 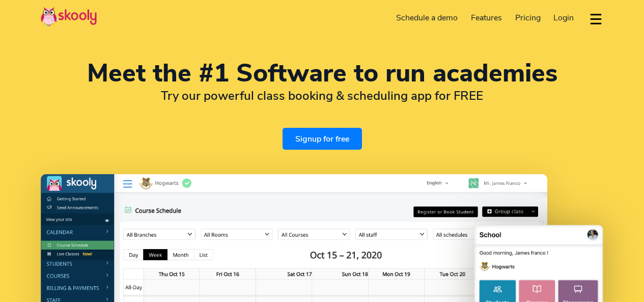 I want to click on a: Schedule a demo, so click(x=427, y=18).